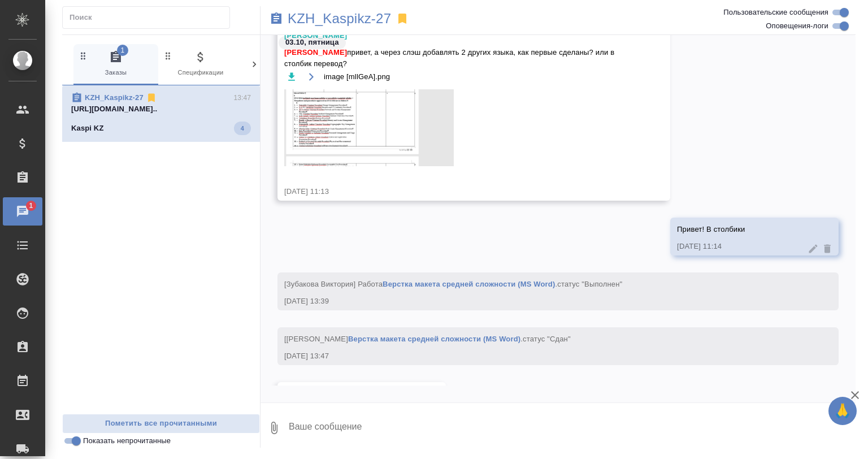 Image resolution: width=868 pixels, height=459 pixels. What do you see at coordinates (127, 441) in the screenshot?
I see `span: Показать непрочитанные` at bounding box center [127, 441].